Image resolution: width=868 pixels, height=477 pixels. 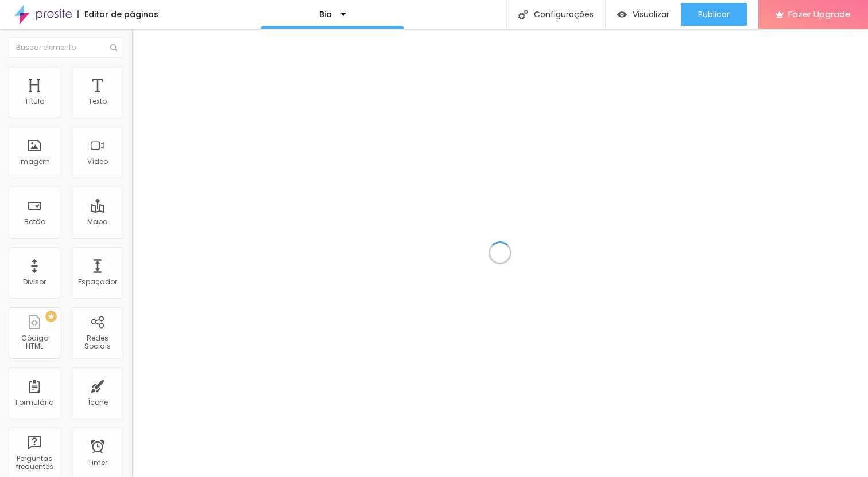 I want to click on span: Publicar, so click(x=713, y=15).